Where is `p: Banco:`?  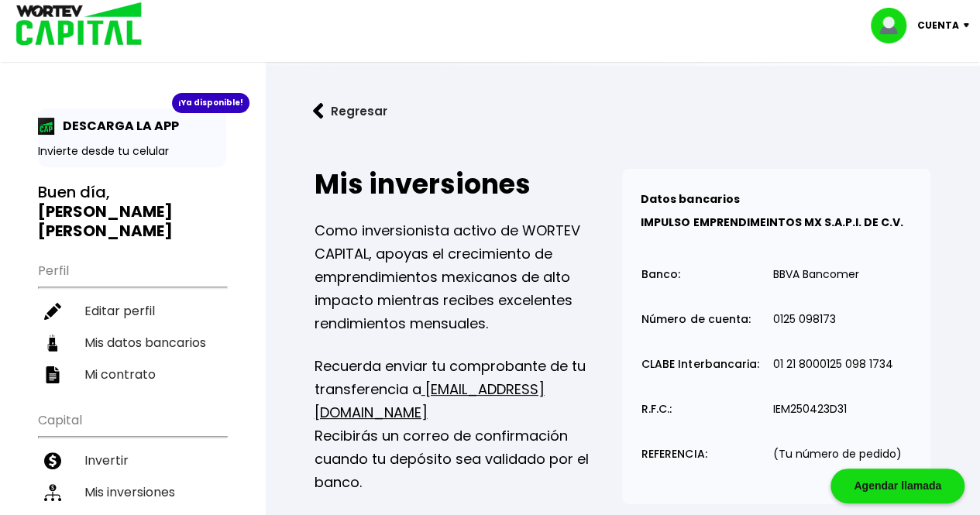 p: Banco: is located at coordinates (661, 274).